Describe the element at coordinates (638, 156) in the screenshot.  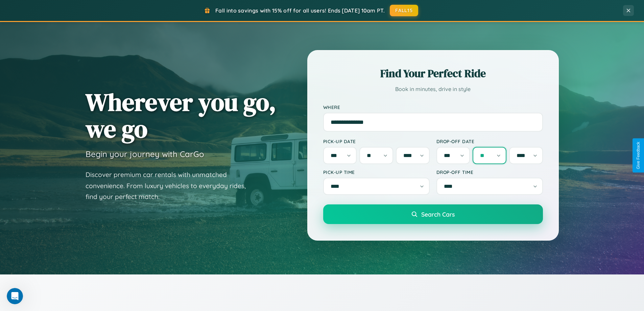
I see `div: Give Feedback` at that location.